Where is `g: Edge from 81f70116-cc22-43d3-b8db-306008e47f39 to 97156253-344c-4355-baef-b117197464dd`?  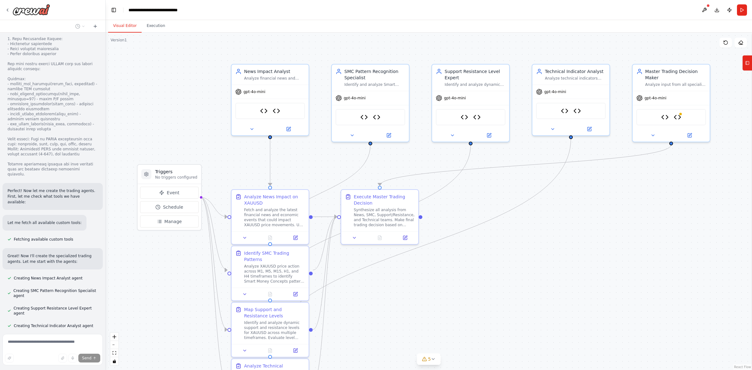
g: Edge from 81f70116-cc22-43d3-b8db-306008e47f39 to 97156253-344c-4355-baef-b117197464dd is located at coordinates (325, 273).